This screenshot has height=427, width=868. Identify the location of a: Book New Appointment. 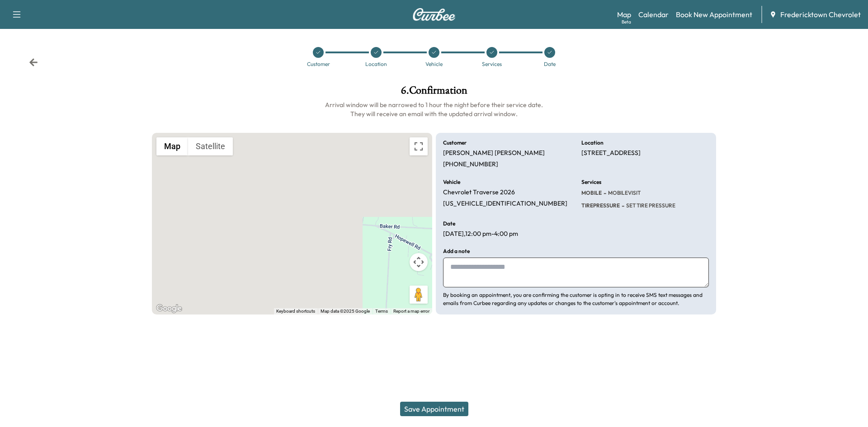
(714, 14).